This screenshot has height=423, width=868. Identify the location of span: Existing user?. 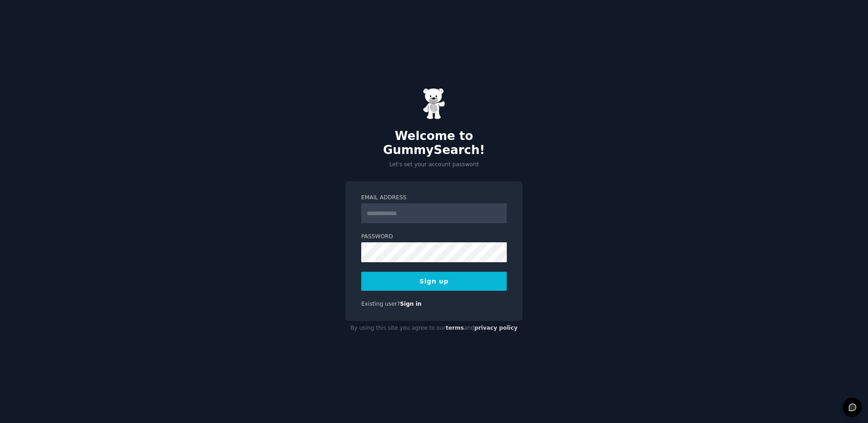
(380, 304).